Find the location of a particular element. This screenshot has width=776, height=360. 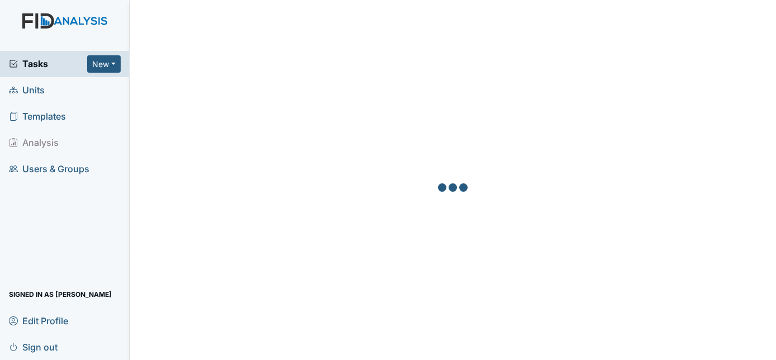

span: Units is located at coordinates (27, 90).